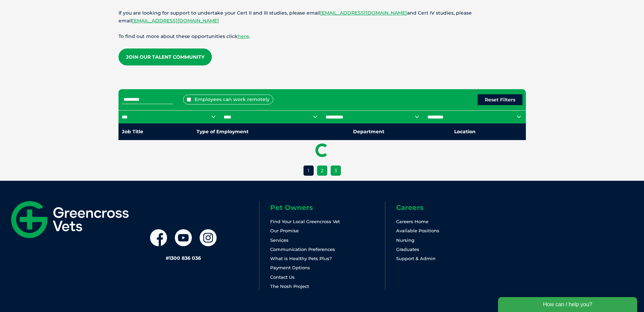 Image resolution: width=644 pixels, height=312 pixels. I want to click on a: #1300 836 036, so click(183, 259).